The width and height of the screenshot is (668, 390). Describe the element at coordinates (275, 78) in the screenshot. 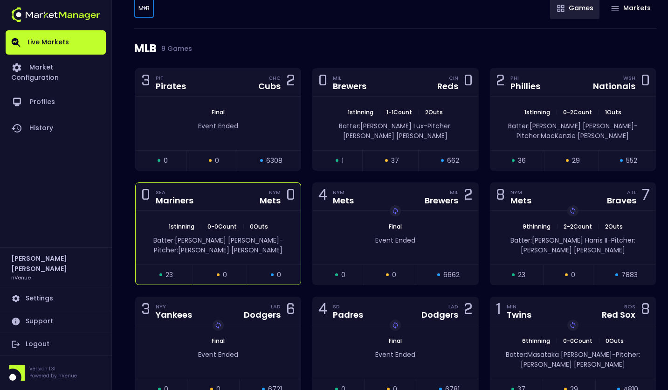

I see `div: CHC` at that location.